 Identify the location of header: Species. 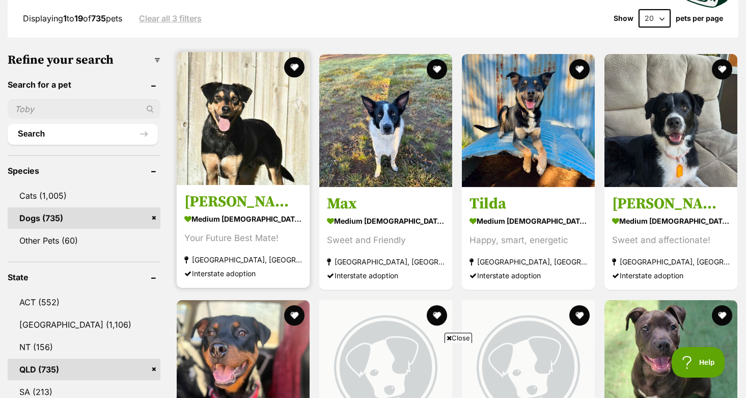
(84, 171).